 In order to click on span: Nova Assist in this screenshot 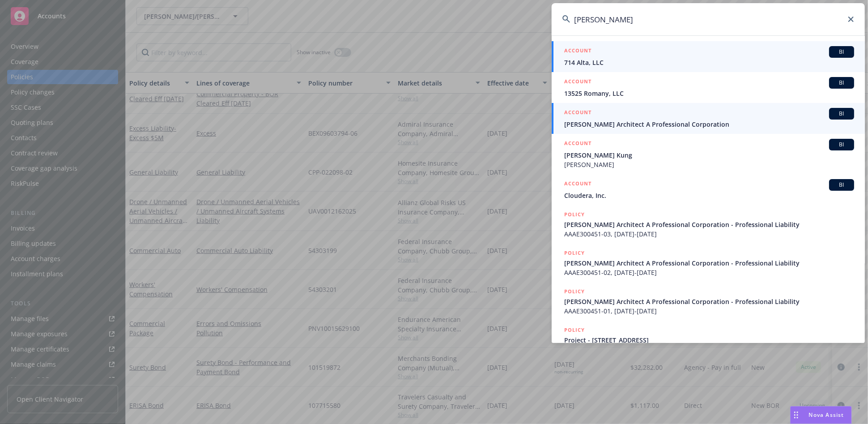, I will do `click(826, 415)`.